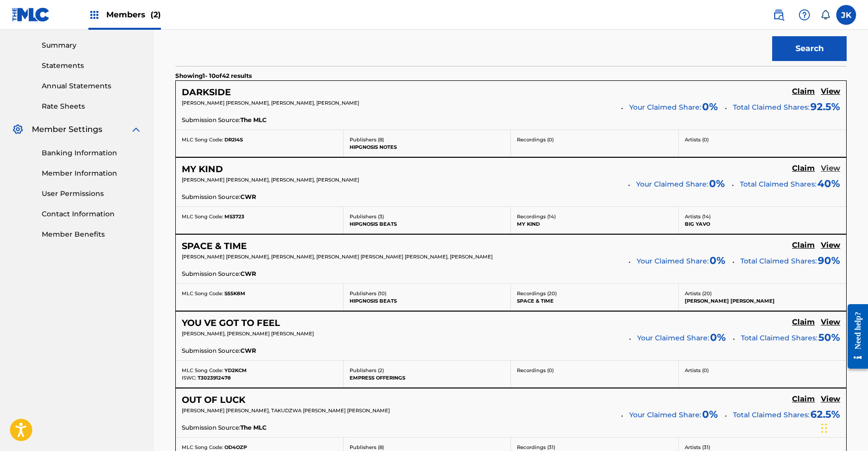 The width and height of the screenshot is (868, 451). Describe the element at coordinates (824, 429) in the screenshot. I see `div: Drag` at that location.